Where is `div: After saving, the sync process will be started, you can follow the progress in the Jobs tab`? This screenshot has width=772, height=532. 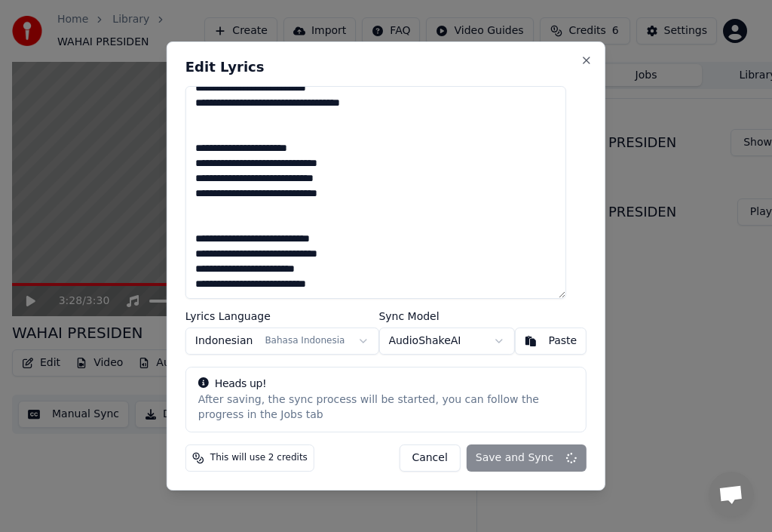
div: After saving, the sync process will be started, you can follow the progress in the Jobs tab is located at coordinates (386, 408).